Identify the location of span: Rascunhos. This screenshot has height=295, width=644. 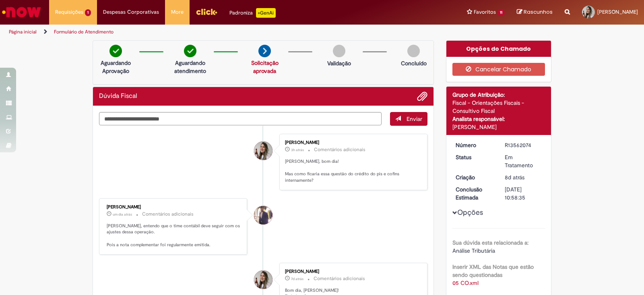
(539, 12).